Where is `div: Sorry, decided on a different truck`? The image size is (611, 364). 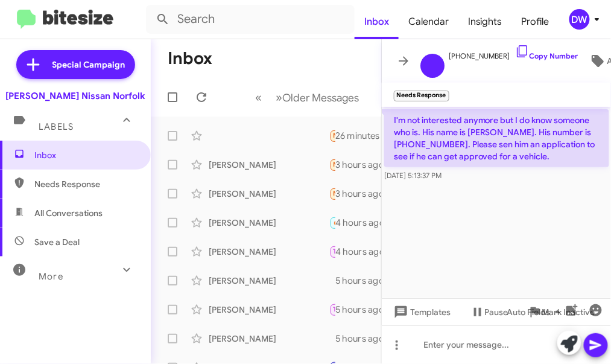
div: Sorry, decided on a different truck is located at coordinates (333, 281).